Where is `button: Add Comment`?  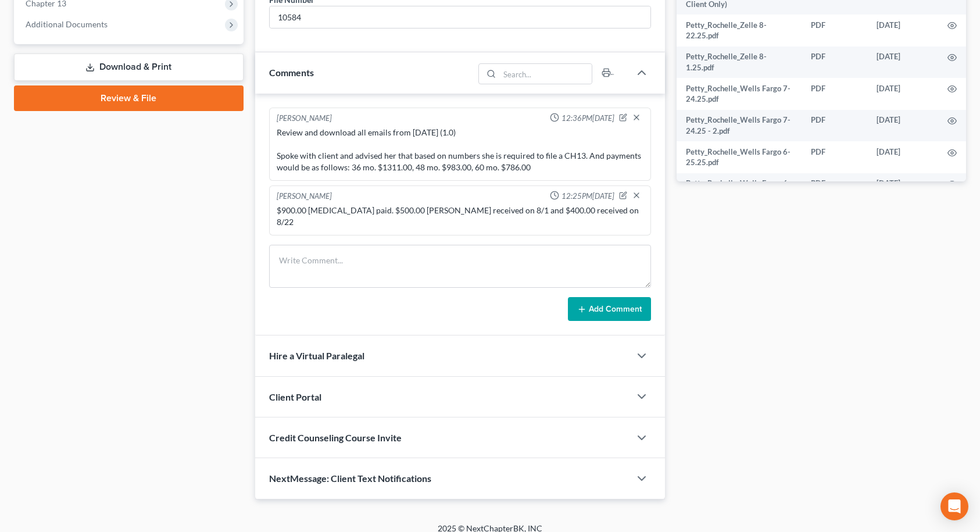
button: Add Comment is located at coordinates (609, 310).